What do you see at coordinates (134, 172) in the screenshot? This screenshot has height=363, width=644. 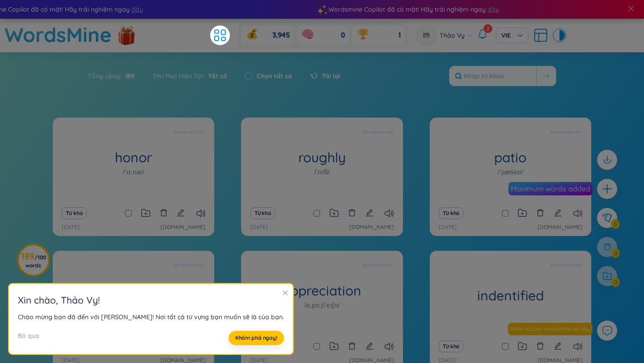 I see `h1: /ˈɑːnər/` at bounding box center [134, 172].